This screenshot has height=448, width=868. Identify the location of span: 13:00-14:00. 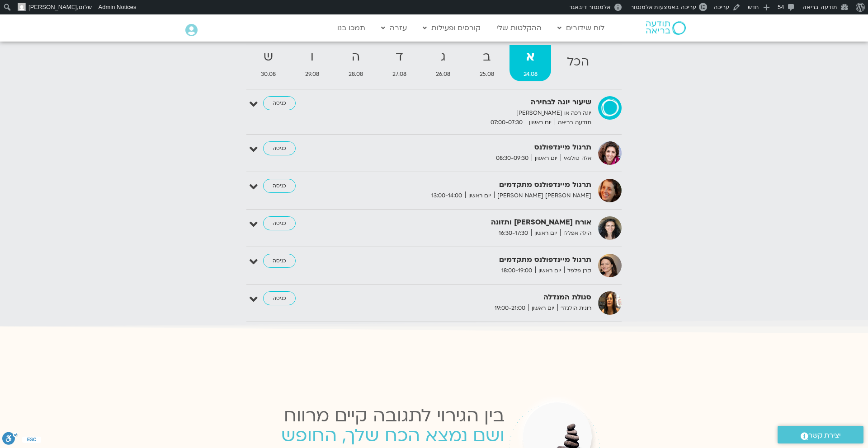
(447, 195).